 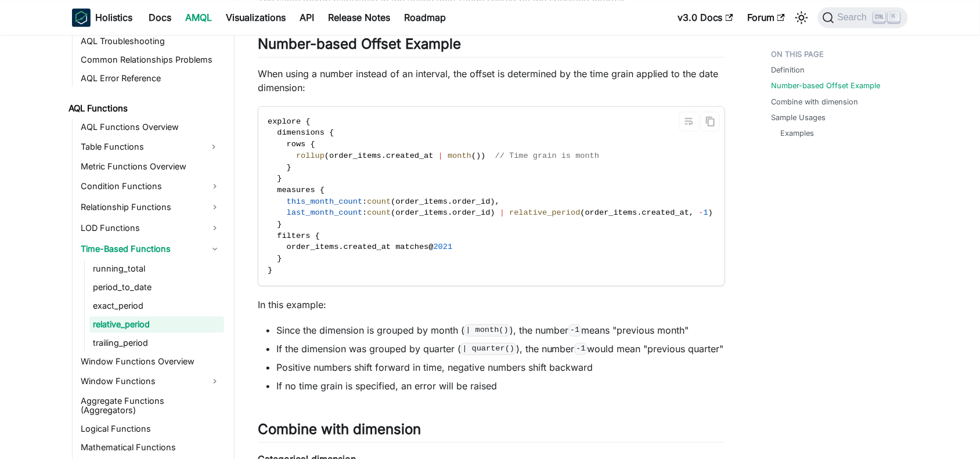 I want to click on a: Mathematical Functions, so click(x=150, y=447).